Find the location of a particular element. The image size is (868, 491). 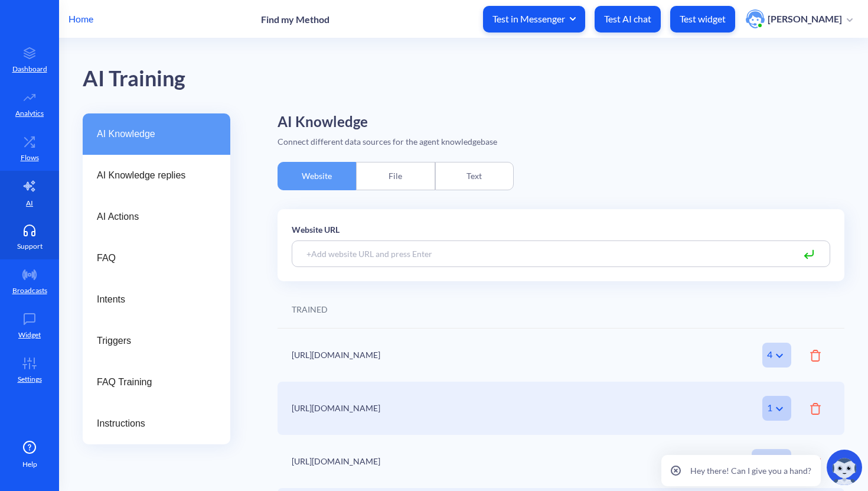

div: FAQ Training is located at coordinates (156, 382).